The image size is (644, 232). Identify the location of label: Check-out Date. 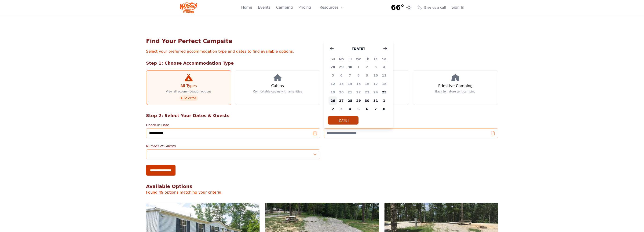
(411, 125).